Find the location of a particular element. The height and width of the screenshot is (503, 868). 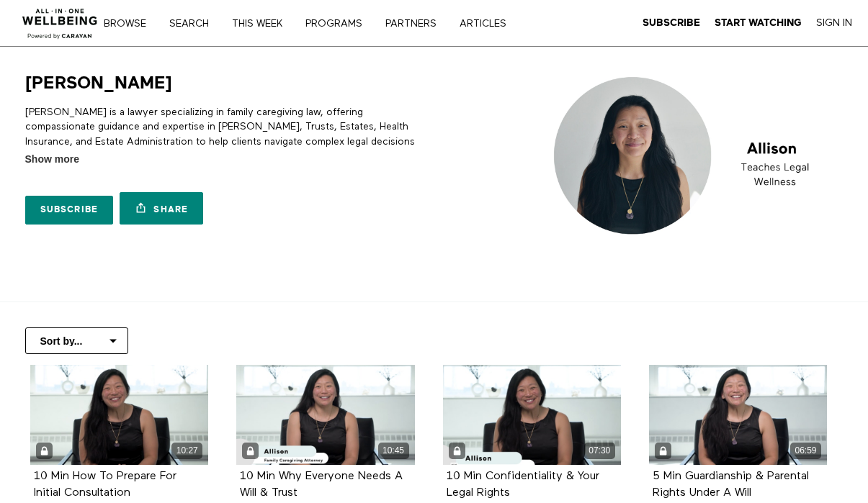

strong: 10 Min How To Prepare For Initial Consultation is located at coordinates (105, 484).